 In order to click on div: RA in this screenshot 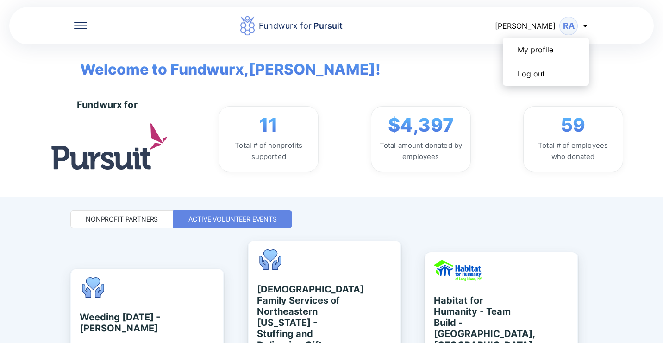, I will do `click(569, 26)`.